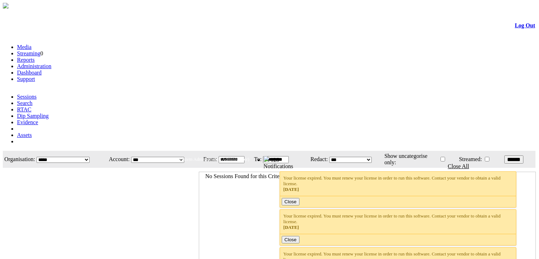 Image resolution: width=539 pixels, height=259 pixels. Describe the element at coordinates (29, 53) in the screenshot. I see `a: Streaming` at that location.